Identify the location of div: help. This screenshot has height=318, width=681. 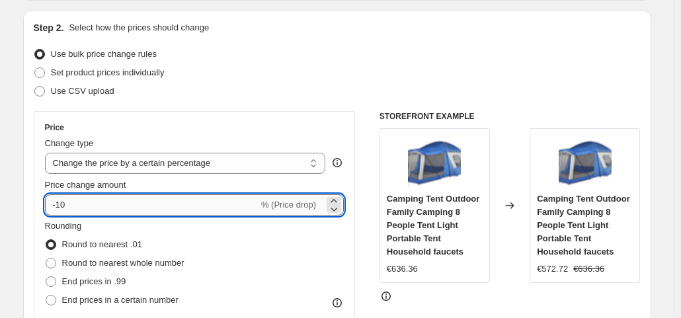
(337, 163).